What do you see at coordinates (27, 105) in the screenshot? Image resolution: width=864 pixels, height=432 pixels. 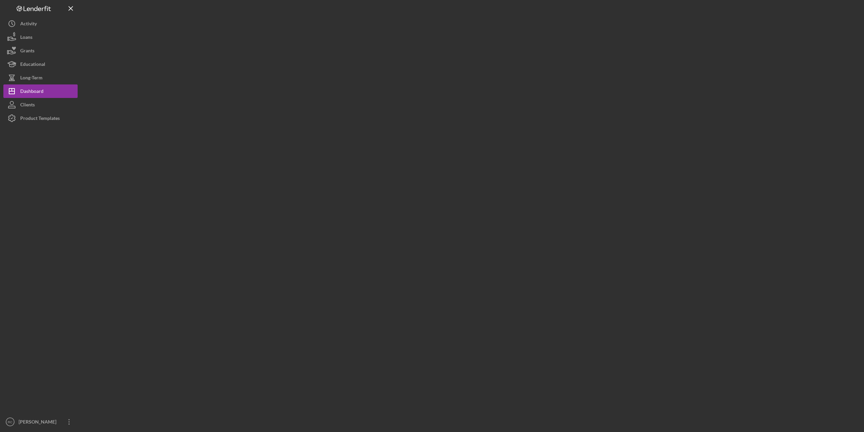 I see `div: Clients` at bounding box center [27, 105].